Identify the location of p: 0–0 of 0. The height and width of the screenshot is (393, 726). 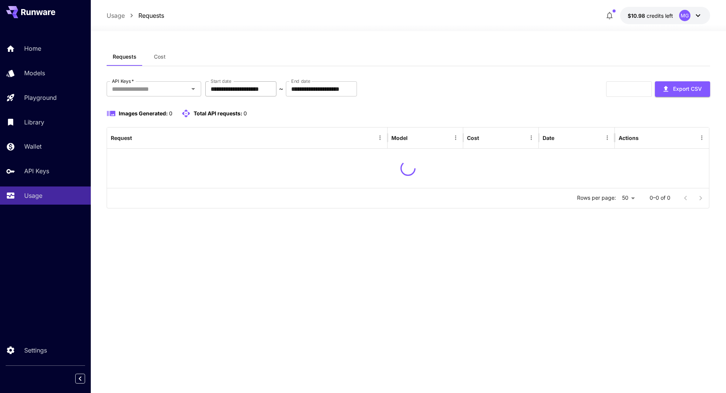
(660, 198).